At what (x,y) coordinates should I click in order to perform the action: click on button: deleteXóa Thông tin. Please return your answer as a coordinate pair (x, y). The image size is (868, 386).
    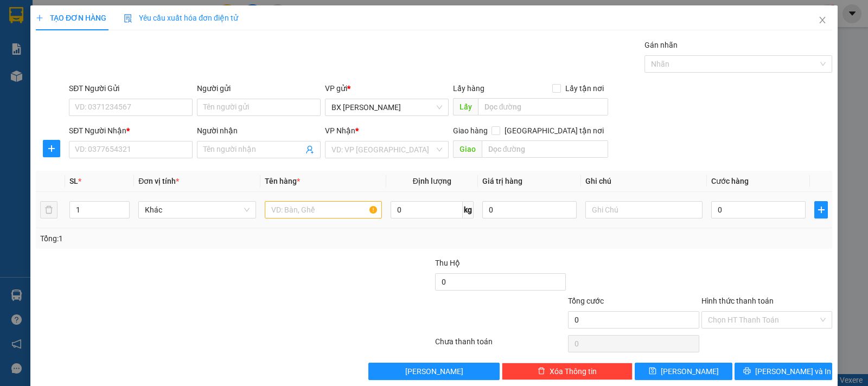
    Looking at the image, I should click on (567, 371).